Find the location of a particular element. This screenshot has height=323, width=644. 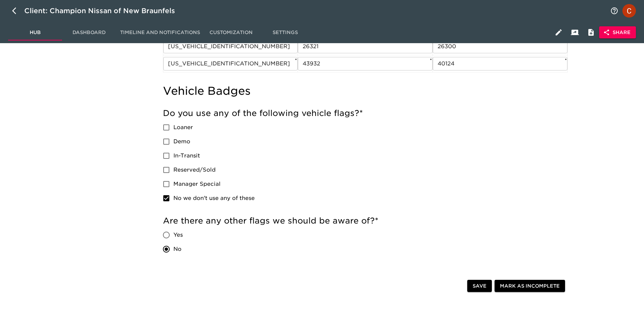

button: Client View is located at coordinates (575, 32).